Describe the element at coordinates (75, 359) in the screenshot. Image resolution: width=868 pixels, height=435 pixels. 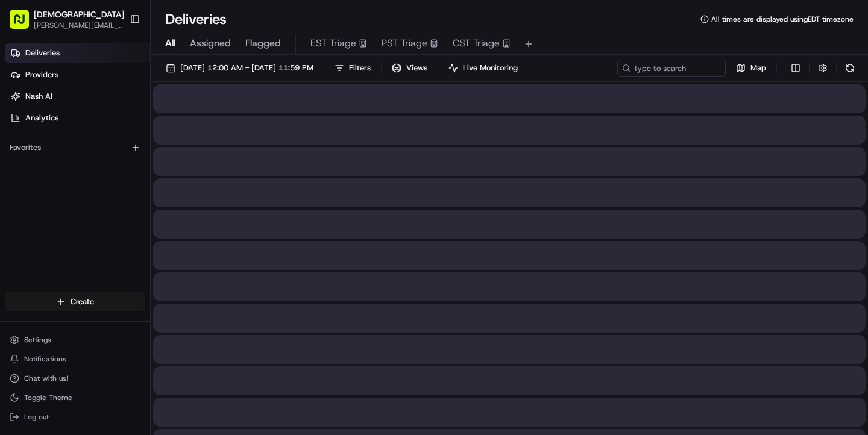
I see `button: Notifications` at that location.